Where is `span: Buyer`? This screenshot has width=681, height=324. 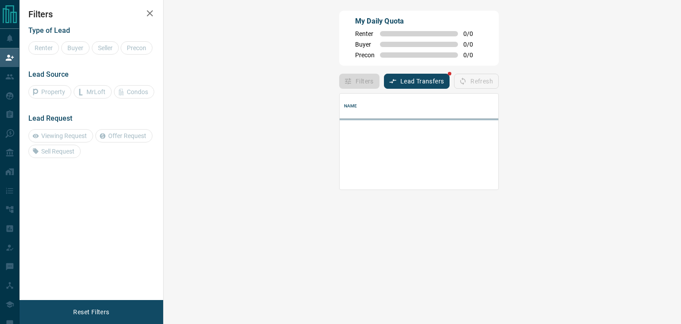
span: Buyer is located at coordinates (365, 44).